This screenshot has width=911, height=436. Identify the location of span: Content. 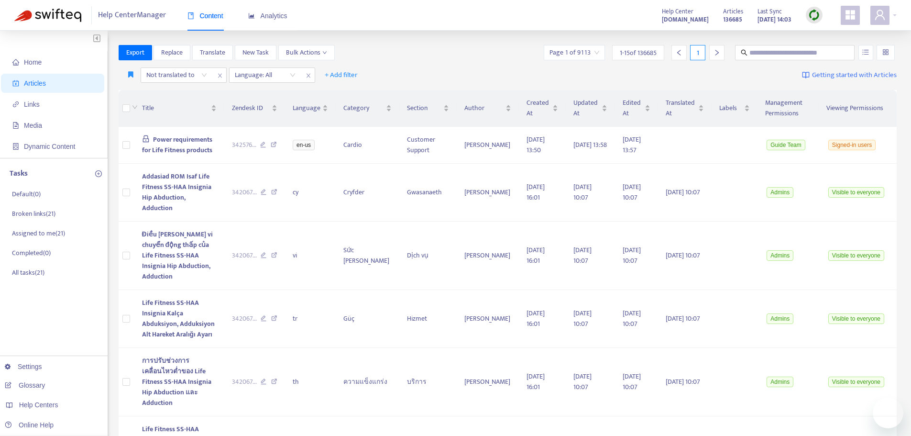
(205, 16).